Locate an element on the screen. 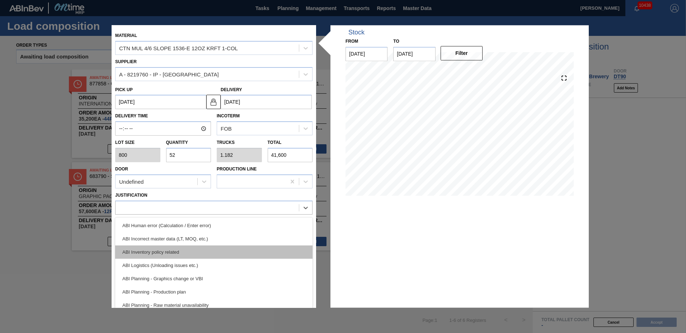  label: Pick up is located at coordinates (124, 90).